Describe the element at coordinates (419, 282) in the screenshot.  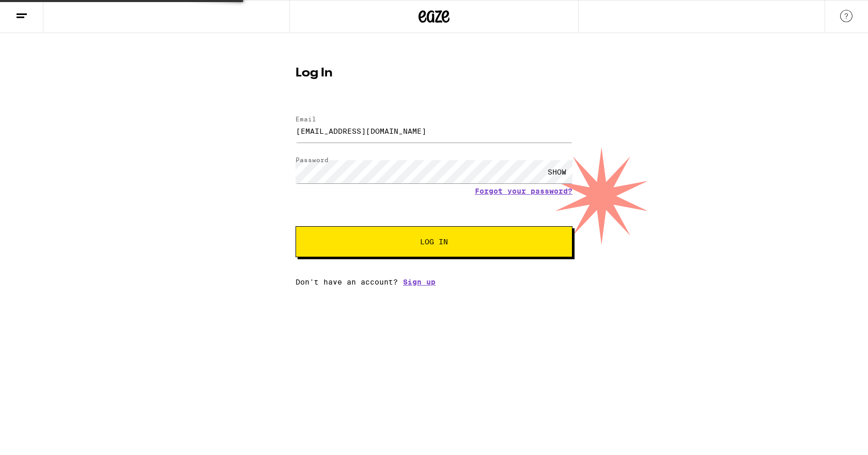
I see `a: Sign up` at that location.